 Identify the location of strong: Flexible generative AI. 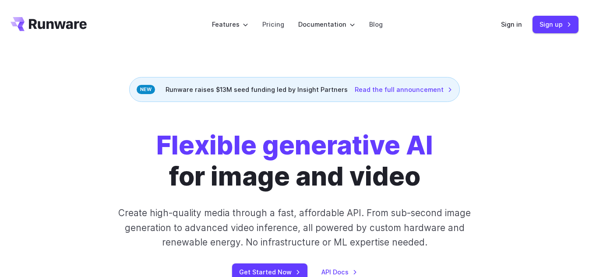
(295, 145).